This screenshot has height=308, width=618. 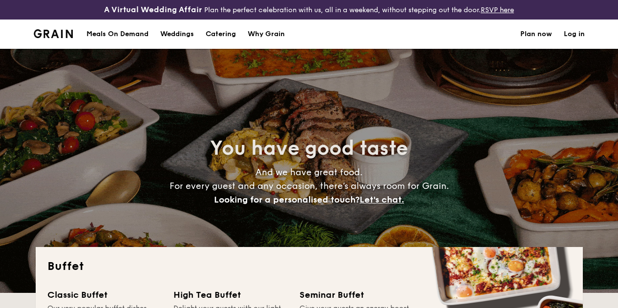 I want to click on a: Catering, so click(x=221, y=34).